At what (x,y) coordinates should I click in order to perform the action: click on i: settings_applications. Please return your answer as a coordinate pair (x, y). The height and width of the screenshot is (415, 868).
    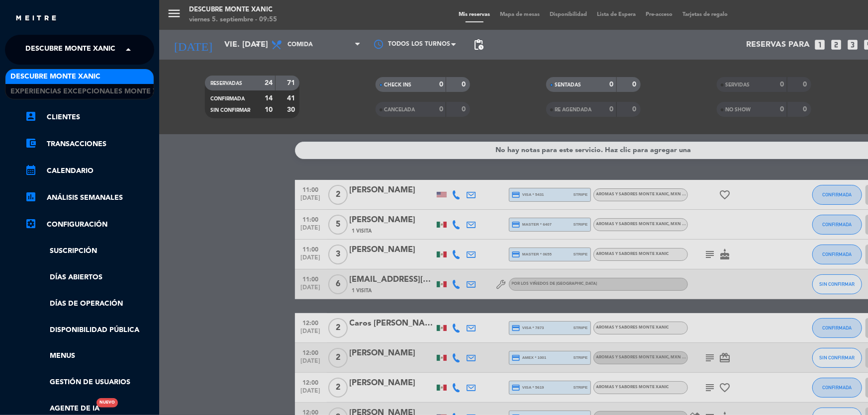
    Looking at the image, I should click on (31, 223).